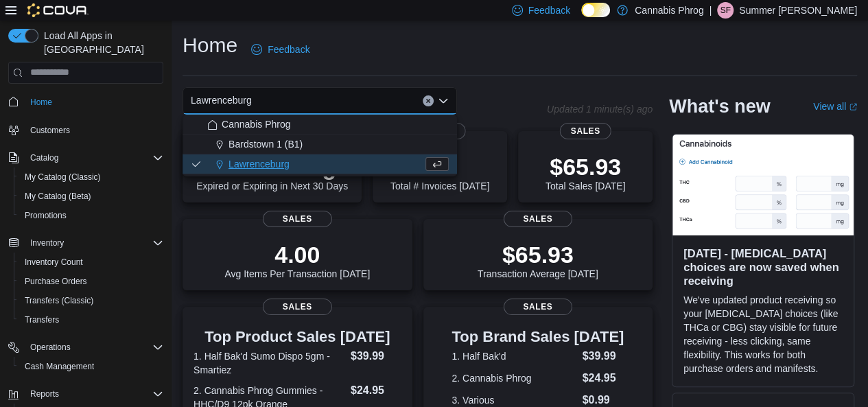  Describe the element at coordinates (581, 17) in the screenshot. I see `span: Dark Mode` at that location.